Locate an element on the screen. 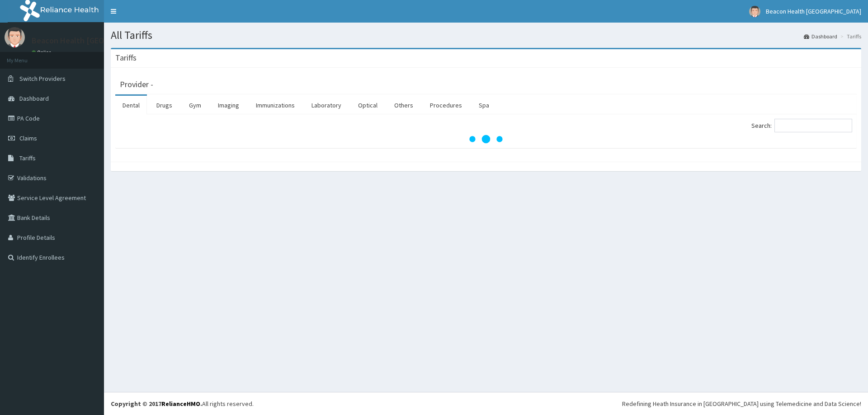  span: Claims is located at coordinates (28, 138).